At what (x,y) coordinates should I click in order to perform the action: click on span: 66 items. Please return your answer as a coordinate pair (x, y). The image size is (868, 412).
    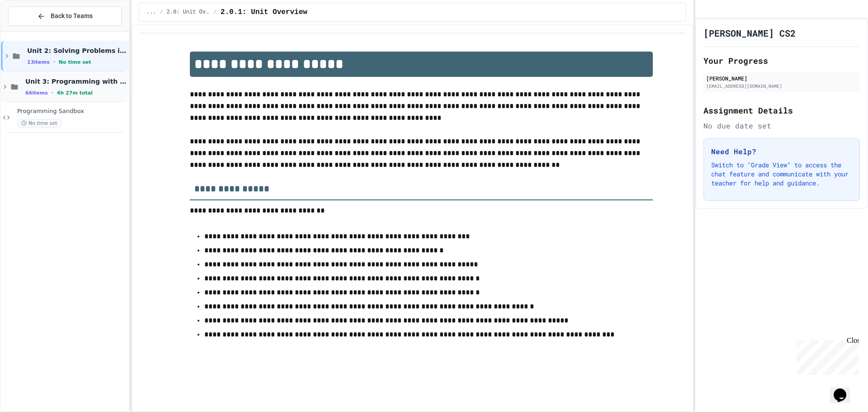
    Looking at the image, I should click on (37, 93).